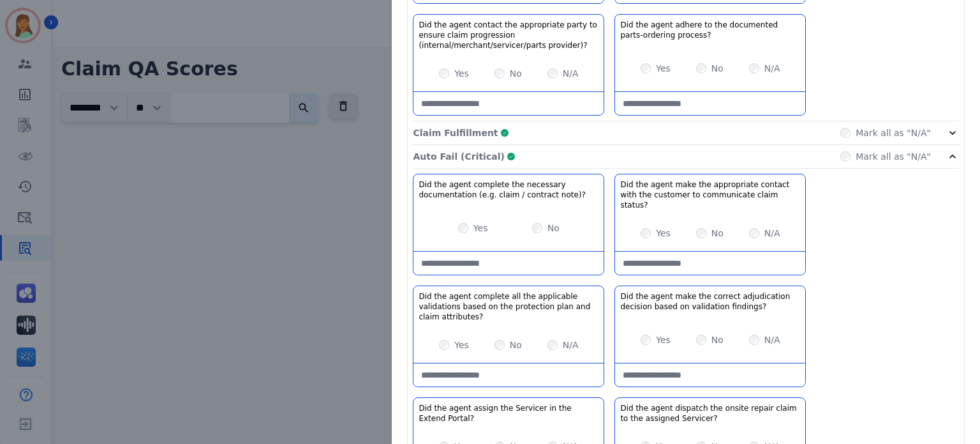 This screenshot has height=444, width=980. Describe the element at coordinates (509, 35) in the screenshot. I see `h3: Did the agent contact the appropriate party to ensure claim progression (internal/merchant/servic...` at that location.